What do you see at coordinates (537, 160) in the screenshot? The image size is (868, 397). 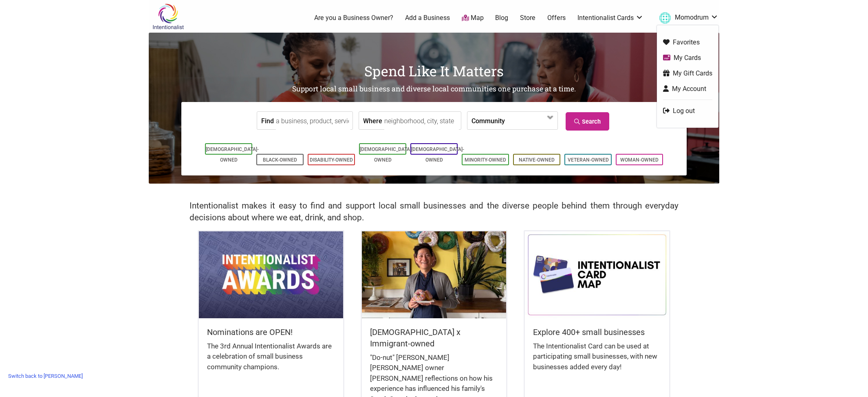 I see `a: Native-Owned` at bounding box center [537, 160].